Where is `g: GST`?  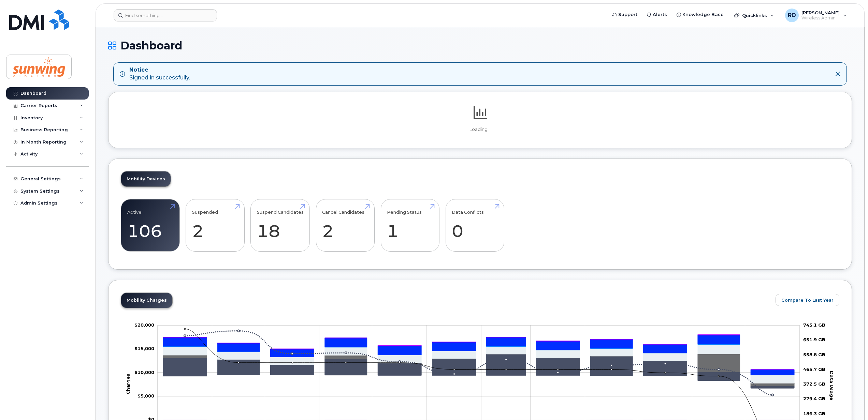
g: GST is located at coordinates (479, 360).